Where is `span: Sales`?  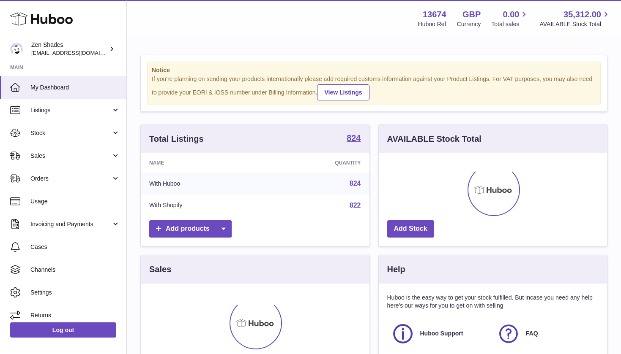
span: Sales is located at coordinates (71, 156).